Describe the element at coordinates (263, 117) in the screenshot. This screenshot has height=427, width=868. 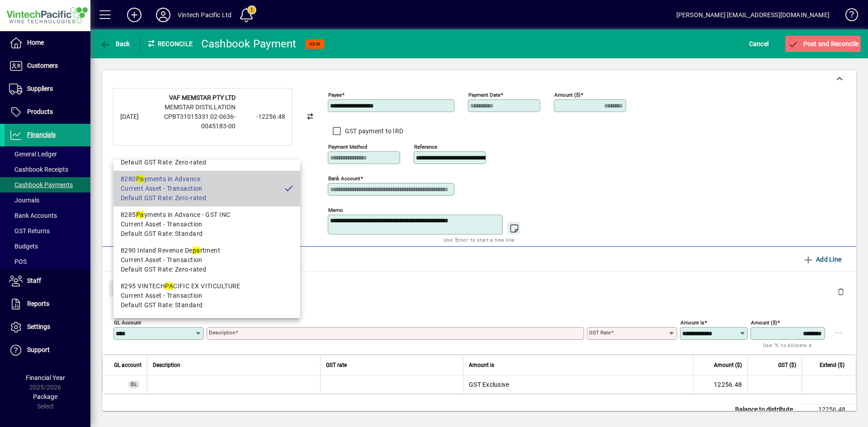
I see `div: -12256.48` at that location.